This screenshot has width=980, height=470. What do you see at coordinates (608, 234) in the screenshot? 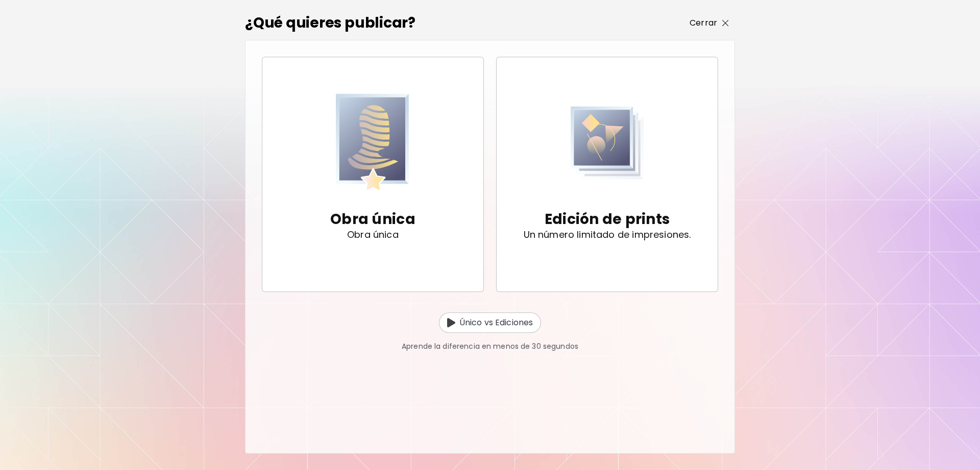
I see `p: Un número limitado de impresiones.` at bounding box center [608, 234].